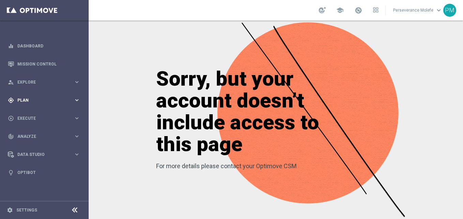  What do you see at coordinates (44, 172) in the screenshot?
I see `button: lightbulb Optibot` at bounding box center [44, 172].